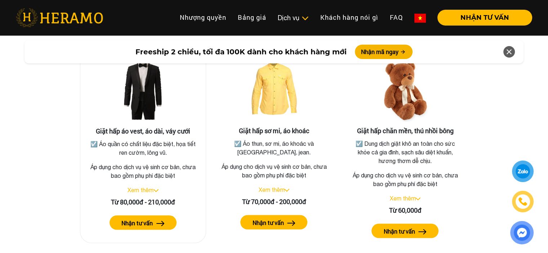 This screenshot has height=253, width=548. What do you see at coordinates (274, 131) in the screenshot?
I see `h3: Giặt hấp sơ mi, áo khoác` at bounding box center [274, 131].